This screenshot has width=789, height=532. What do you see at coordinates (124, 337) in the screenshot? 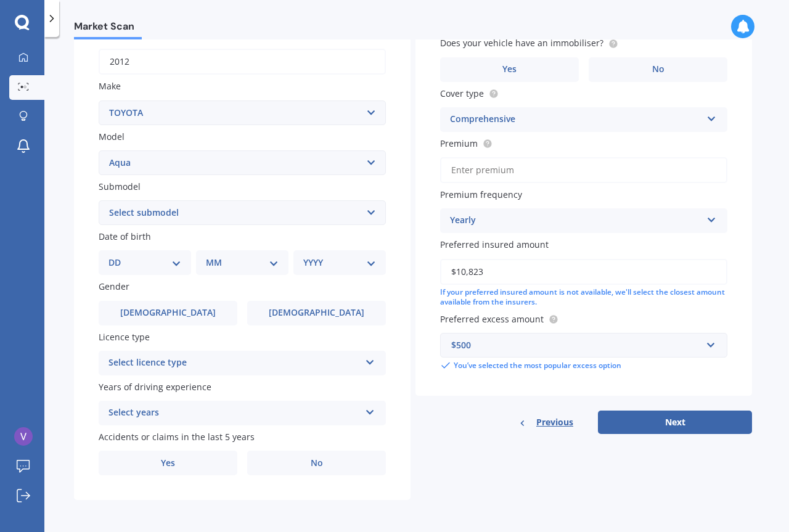
I see `span: Licence type` at bounding box center [124, 337].